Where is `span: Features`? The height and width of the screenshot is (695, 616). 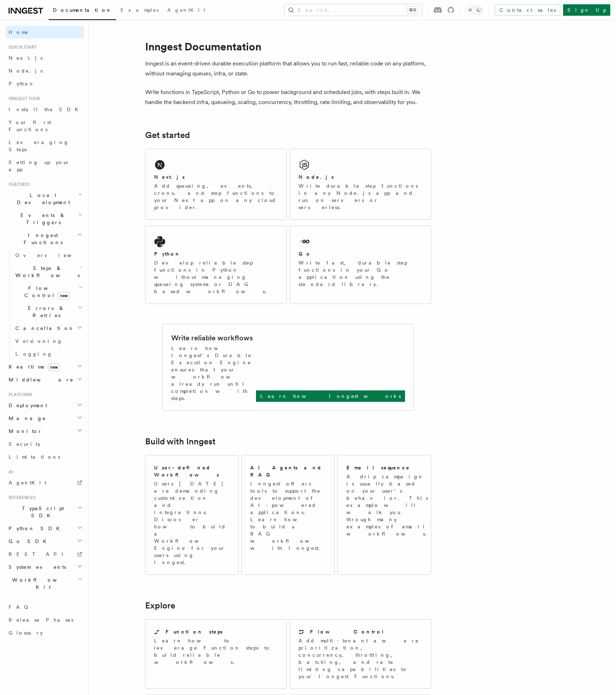
span: Features is located at coordinates (17, 184).